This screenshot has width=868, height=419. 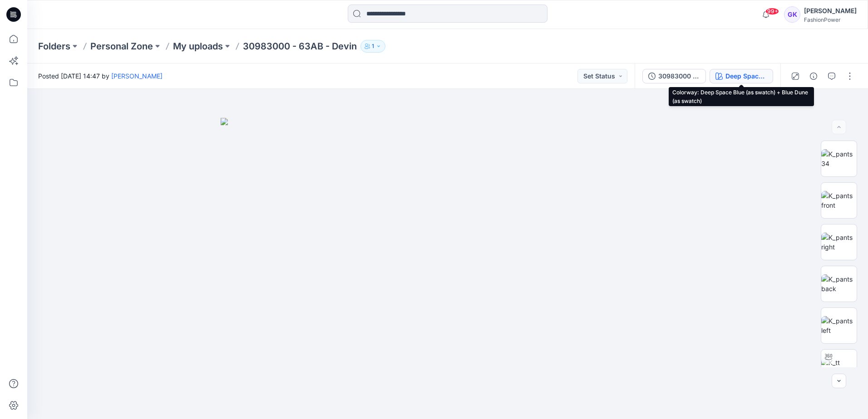 What do you see at coordinates (839, 326) in the screenshot?
I see `img: K_pants left` at bounding box center [839, 326].